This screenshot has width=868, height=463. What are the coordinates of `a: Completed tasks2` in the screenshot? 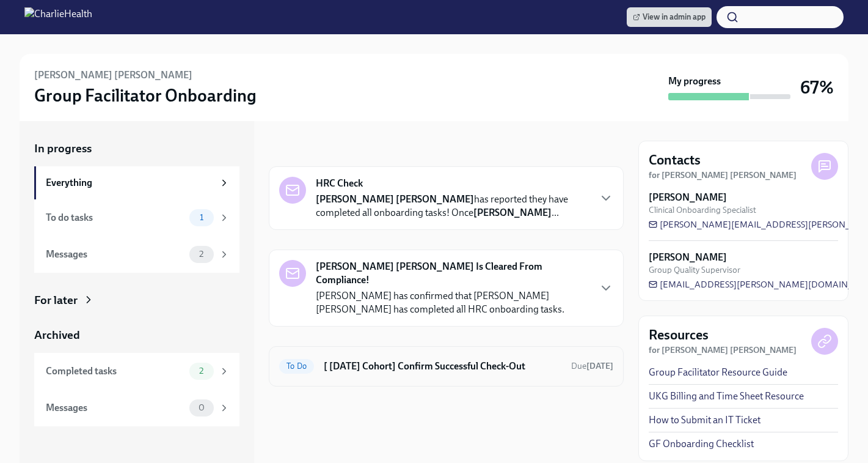 It's located at (137, 371).